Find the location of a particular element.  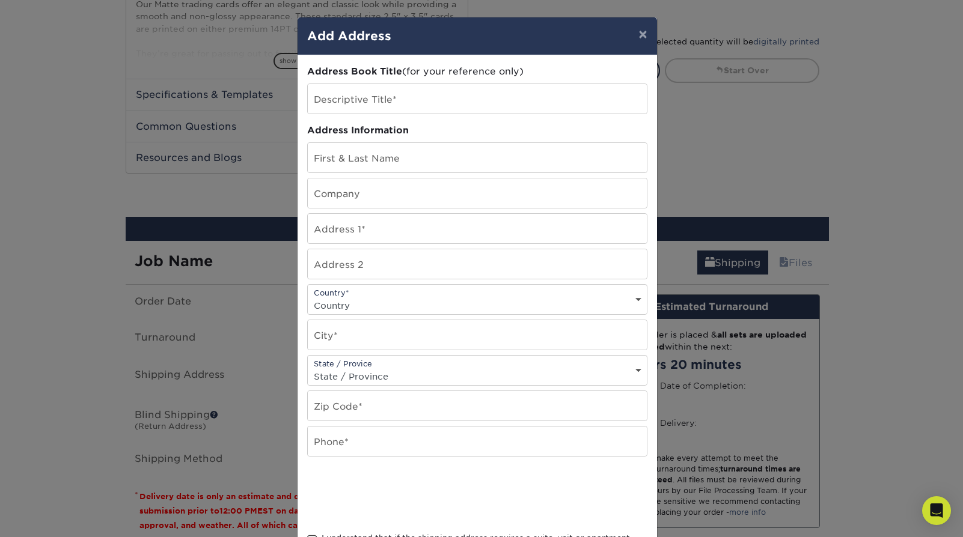

div: Open Intercom Messenger is located at coordinates (937, 511).